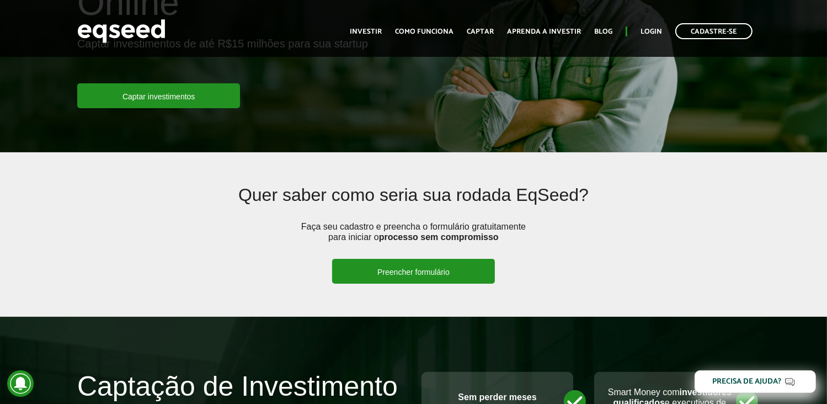 The height and width of the screenshot is (404, 827). Describe the element at coordinates (366, 31) in the screenshot. I see `a: Investir` at that location.